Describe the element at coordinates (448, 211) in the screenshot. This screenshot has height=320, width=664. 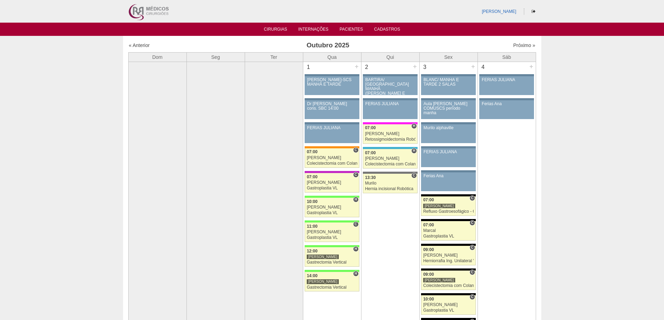
I see `div: Refluxo Gastroesofágico - Cirurgia VL` at that location.